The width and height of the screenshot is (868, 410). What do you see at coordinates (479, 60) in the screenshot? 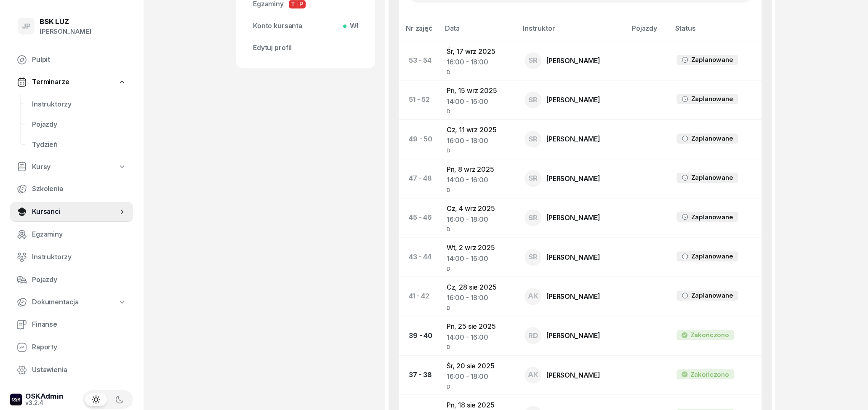
I see `td: Śr, 17 wrz 2025` at bounding box center [479, 60].